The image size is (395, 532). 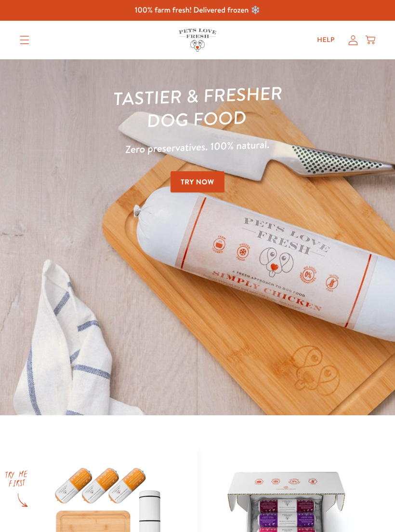 What do you see at coordinates (197, 147) in the screenshot?
I see `p: Zero preservatives. 100% natural.` at bounding box center [197, 147].